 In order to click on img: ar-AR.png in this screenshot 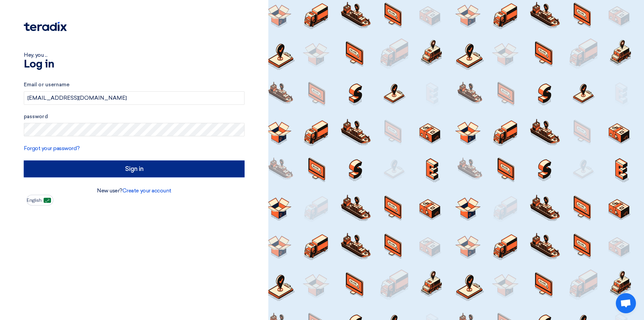, I will do `click(48, 200)`.